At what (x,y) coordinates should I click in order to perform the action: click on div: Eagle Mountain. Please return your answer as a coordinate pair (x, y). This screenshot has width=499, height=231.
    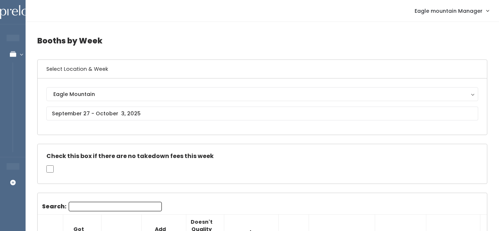
    Looking at the image, I should click on (262, 94).